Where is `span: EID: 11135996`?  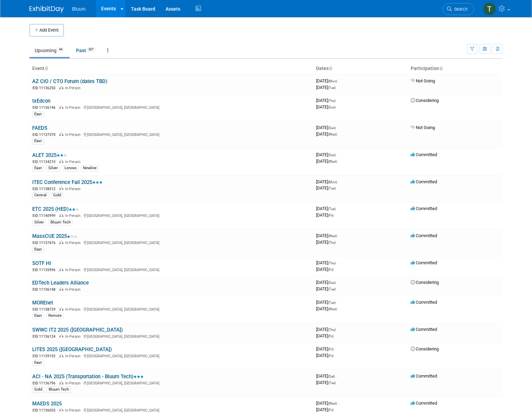 span: EID: 11135996 is located at coordinates (45, 269).